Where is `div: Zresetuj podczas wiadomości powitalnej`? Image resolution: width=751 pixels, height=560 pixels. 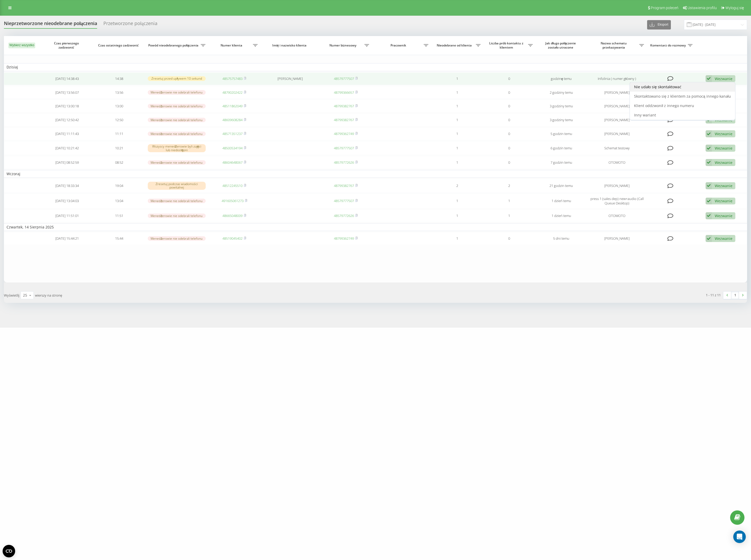 div: Zresetuj podczas wiadomości powitalnej is located at coordinates (177, 186).